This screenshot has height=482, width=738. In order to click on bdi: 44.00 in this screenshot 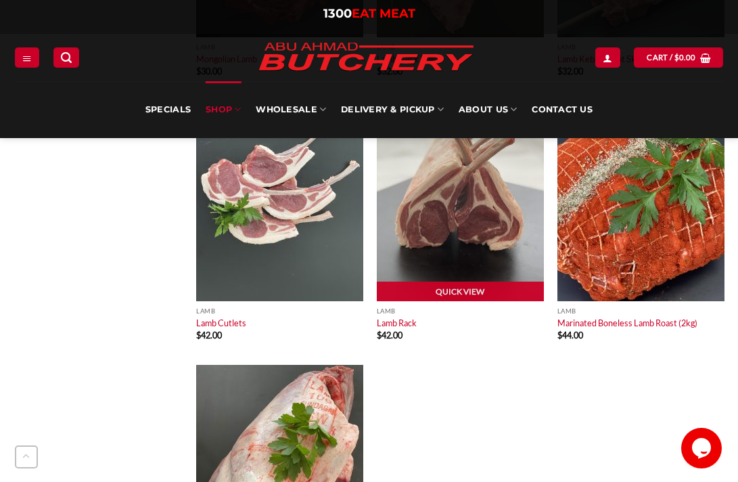, I will do `click(571, 335)`.